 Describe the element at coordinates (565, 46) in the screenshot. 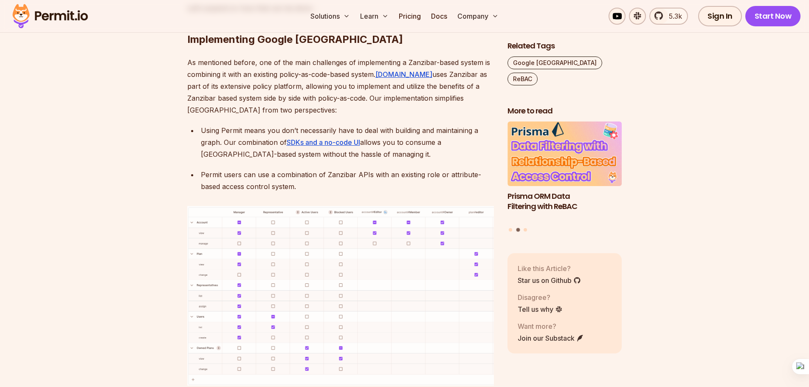

I see `h2: Related Tags` at that location.